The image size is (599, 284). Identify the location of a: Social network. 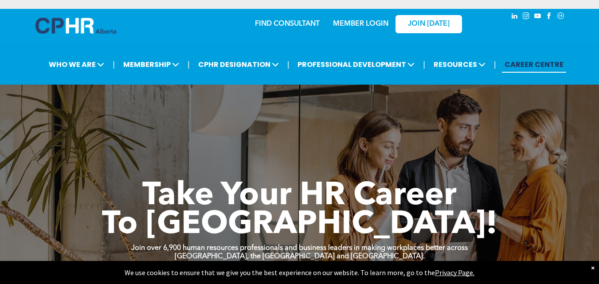
(561, 17).